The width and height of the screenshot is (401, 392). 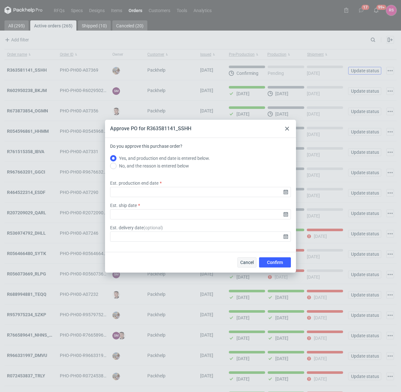 I want to click on button: Confirm, so click(x=275, y=262).